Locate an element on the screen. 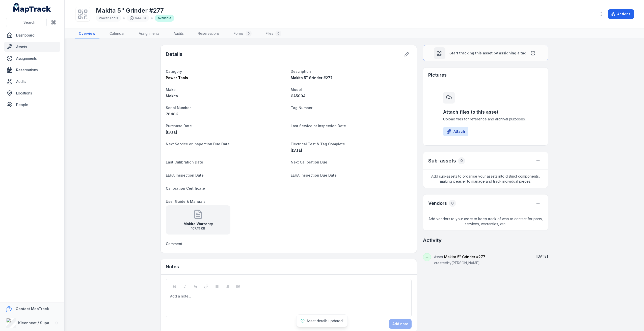 Image resolution: width=644 pixels, height=331 pixels. span: Model is located at coordinates (296, 89).